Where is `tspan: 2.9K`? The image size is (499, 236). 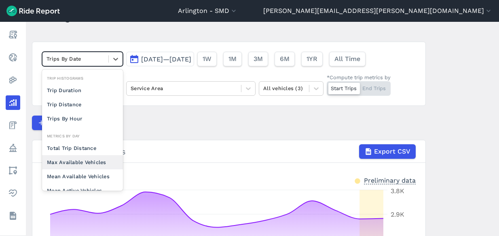
tspan: 2.9K is located at coordinates (397, 214).